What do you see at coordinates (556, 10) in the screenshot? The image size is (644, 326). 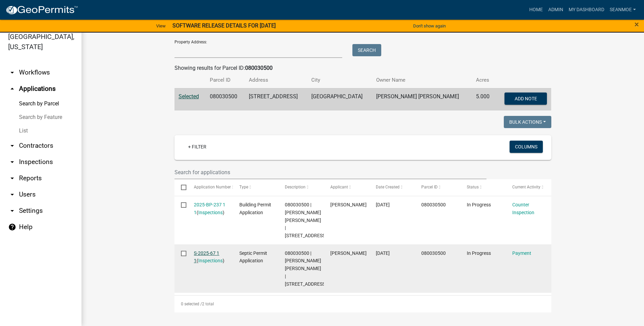 I see `a: Admin` at bounding box center [556, 10].